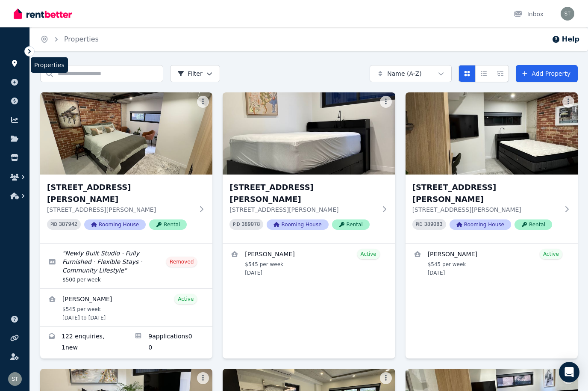  Describe the element at coordinates (467, 74) in the screenshot. I see `button: Card view` at that location.